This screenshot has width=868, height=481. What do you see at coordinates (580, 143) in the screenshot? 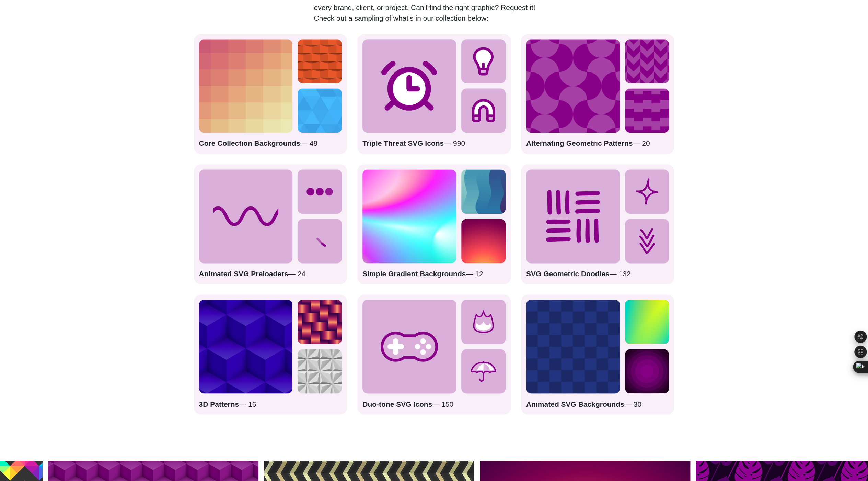
I see `strong: Alternating Geometric Patterns` at bounding box center [580, 143].